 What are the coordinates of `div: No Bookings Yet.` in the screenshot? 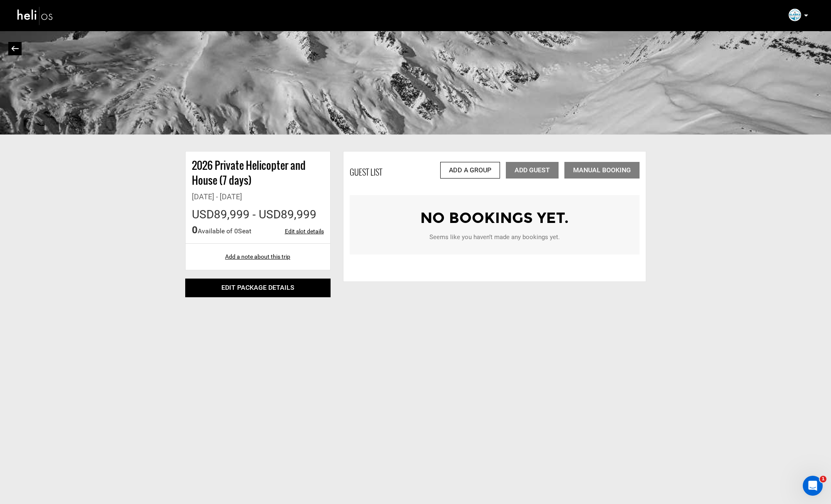 It's located at (495, 218).